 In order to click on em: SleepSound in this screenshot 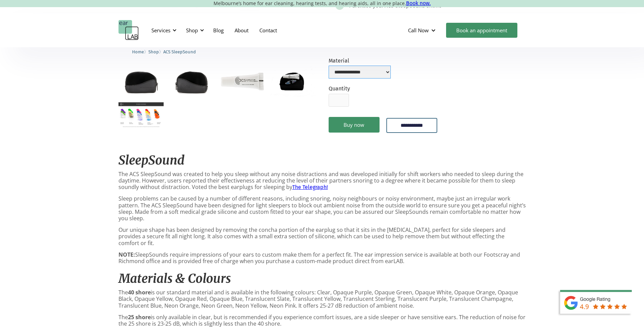, I will do `click(151, 160)`.